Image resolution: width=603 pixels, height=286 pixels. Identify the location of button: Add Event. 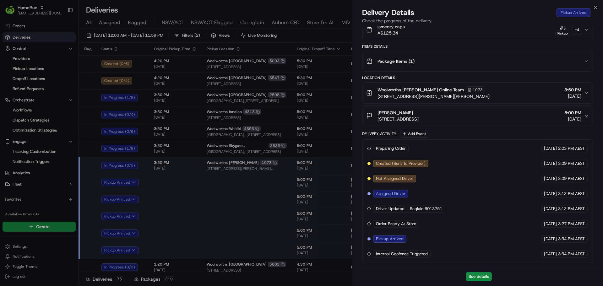
(414, 134).